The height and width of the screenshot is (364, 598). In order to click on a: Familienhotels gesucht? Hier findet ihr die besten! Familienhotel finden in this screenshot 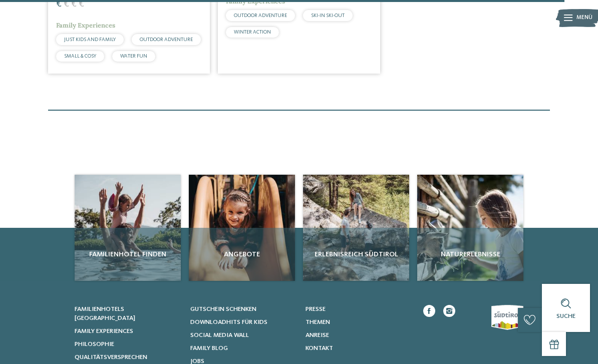, I will do `click(127, 228)`.